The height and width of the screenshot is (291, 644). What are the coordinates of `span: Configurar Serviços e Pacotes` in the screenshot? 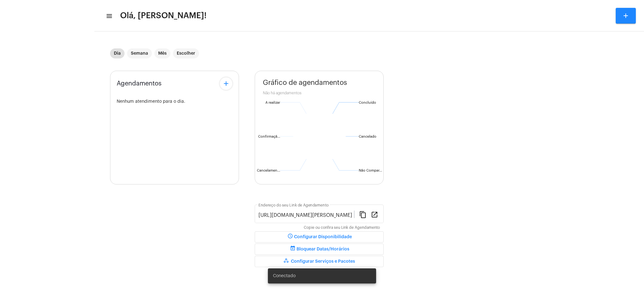 It's located at (319, 262).